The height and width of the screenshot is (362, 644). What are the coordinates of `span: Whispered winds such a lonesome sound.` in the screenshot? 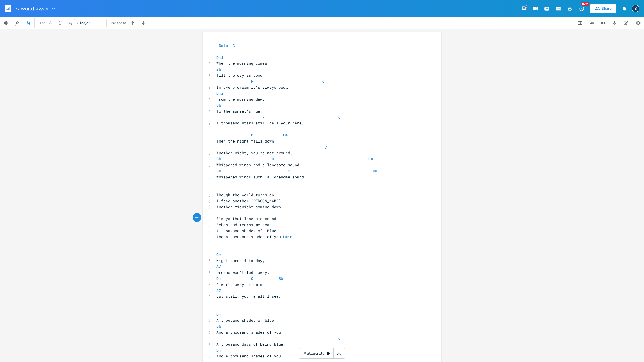 It's located at (262, 177).